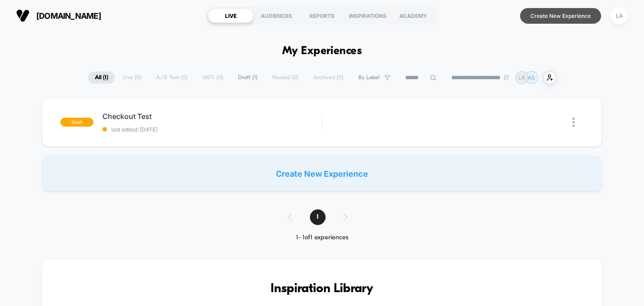 This screenshot has width=644, height=306. Describe the element at coordinates (369, 77) in the screenshot. I see `span: By Label` at that location.